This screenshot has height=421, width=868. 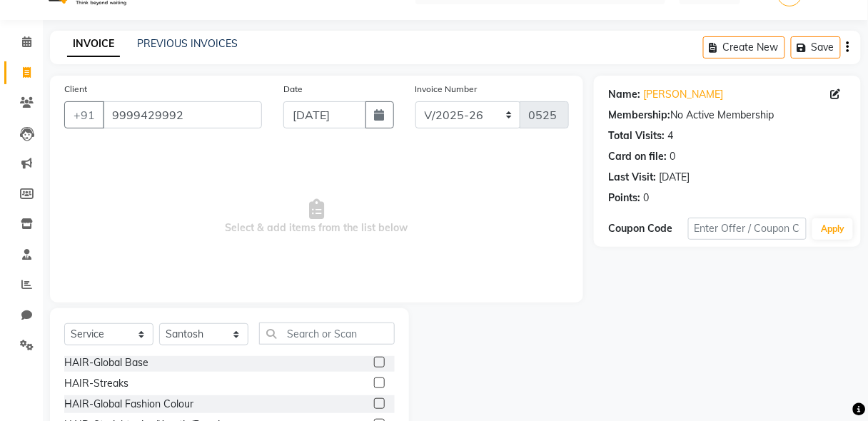 I want to click on span: Select & add items from the list below, so click(x=316, y=217).